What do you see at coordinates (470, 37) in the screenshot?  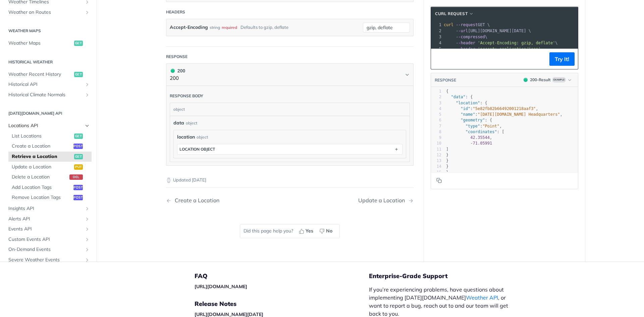 I see `span: --compressed` at bounding box center [470, 37].